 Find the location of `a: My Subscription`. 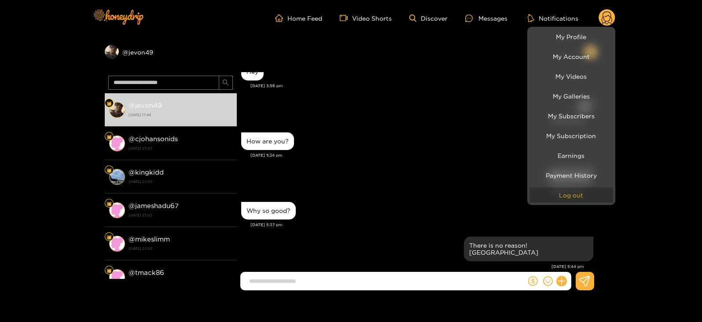

a: My Subscription is located at coordinates (571, 136).